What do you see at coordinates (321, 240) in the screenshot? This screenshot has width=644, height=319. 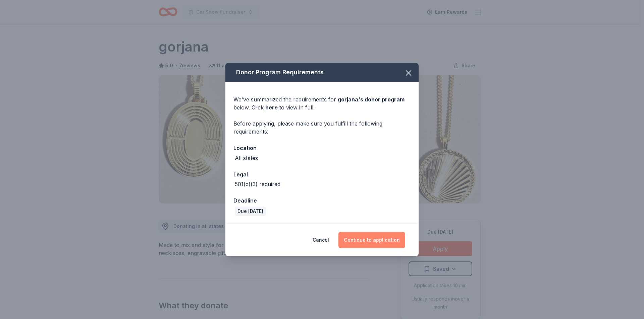 I see `button: Cancel` at bounding box center [321, 240].